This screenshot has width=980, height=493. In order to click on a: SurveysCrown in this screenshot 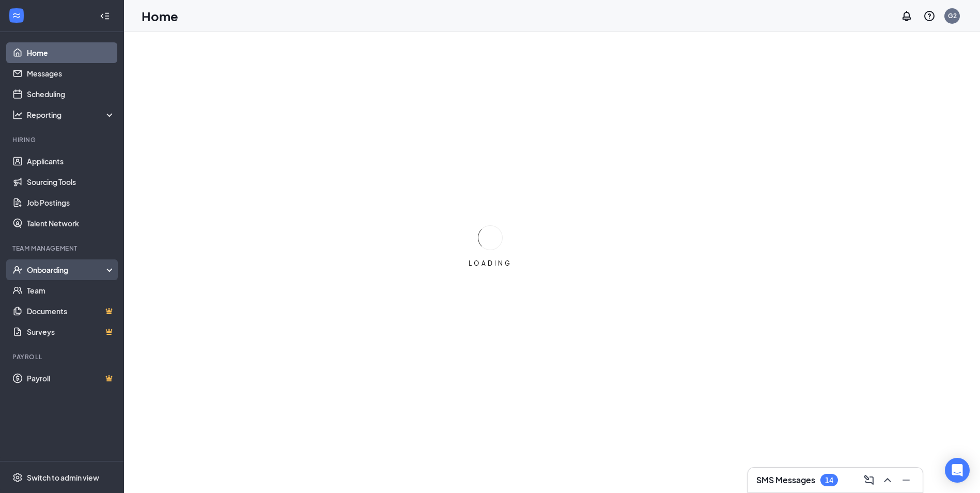, I will do `click(71, 332)`.